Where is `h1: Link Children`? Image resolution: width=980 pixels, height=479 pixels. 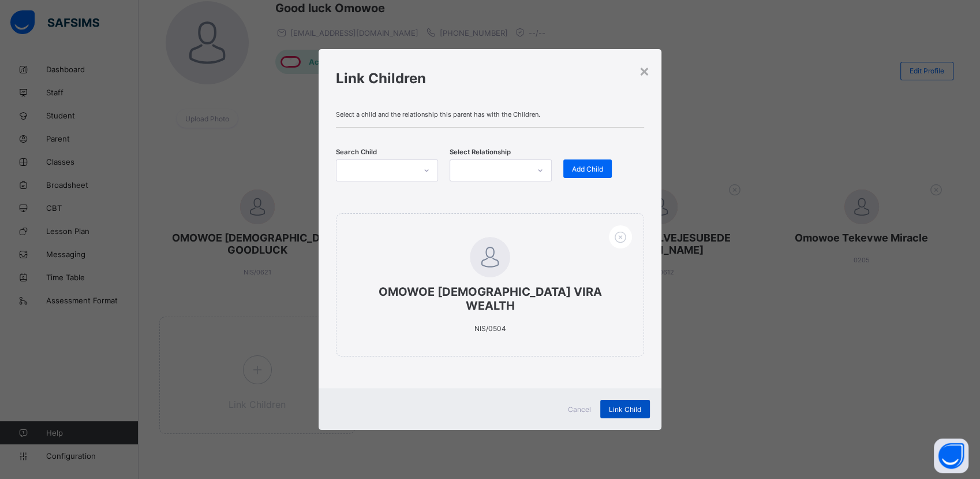
h1: Link Children is located at coordinates (490, 78).